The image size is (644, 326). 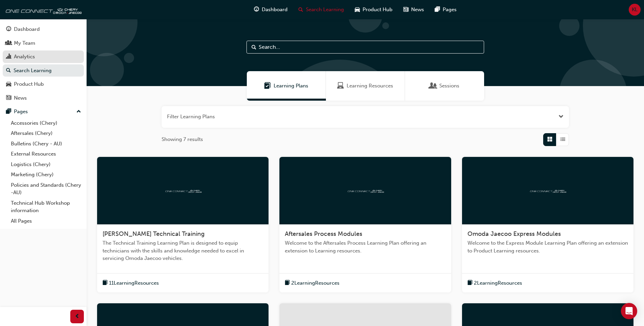 What do you see at coordinates (43, 29) in the screenshot?
I see `a: Dashboard` at bounding box center [43, 29].